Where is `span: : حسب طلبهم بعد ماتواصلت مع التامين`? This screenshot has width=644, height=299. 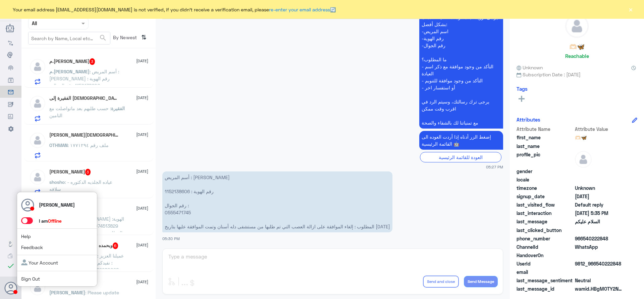
span: : حسب طلبهم بعد ماتواصلت مع التامين is located at coordinates (80, 112).